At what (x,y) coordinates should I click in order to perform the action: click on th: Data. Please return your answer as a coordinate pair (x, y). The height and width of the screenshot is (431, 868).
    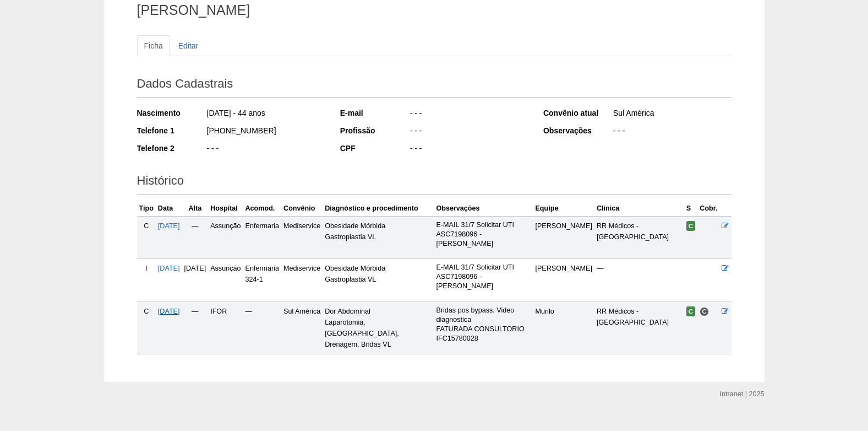
    Looking at the image, I should click on (169, 209).